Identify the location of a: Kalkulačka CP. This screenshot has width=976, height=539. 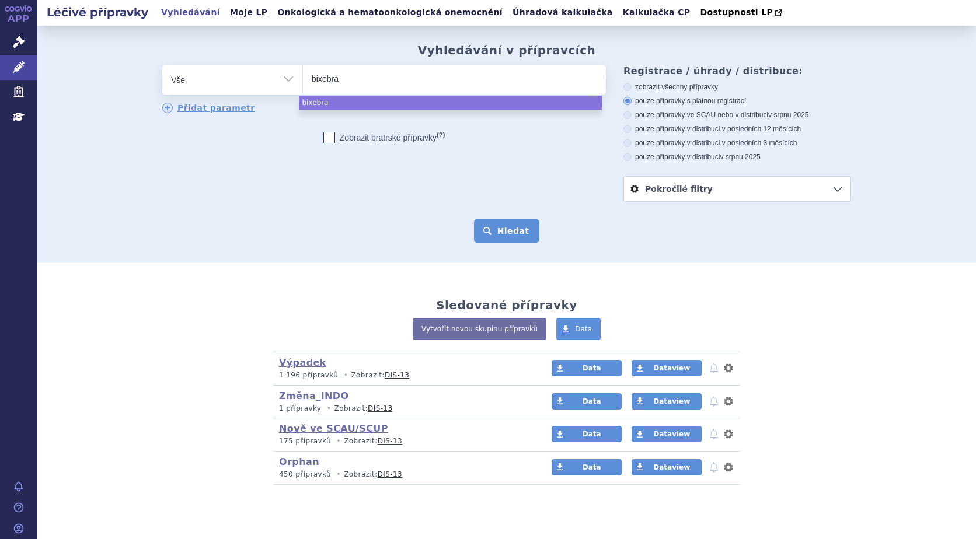
(657, 12).